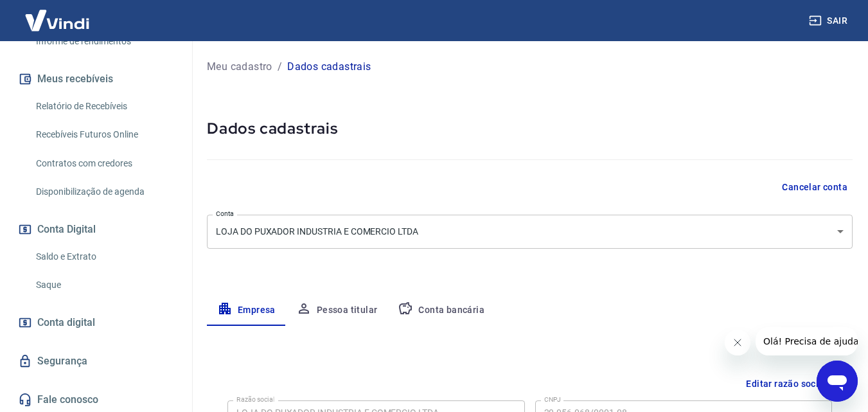 This screenshot has height=412, width=868. I want to click on button: Cancelar conta, so click(815, 187).